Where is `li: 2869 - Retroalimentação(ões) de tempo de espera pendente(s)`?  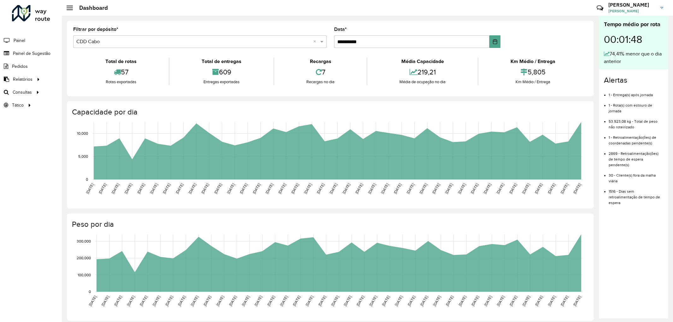
li: 2869 - Retroalimentação(ões) de tempo de espera pendente(s) is located at coordinates (636, 157).